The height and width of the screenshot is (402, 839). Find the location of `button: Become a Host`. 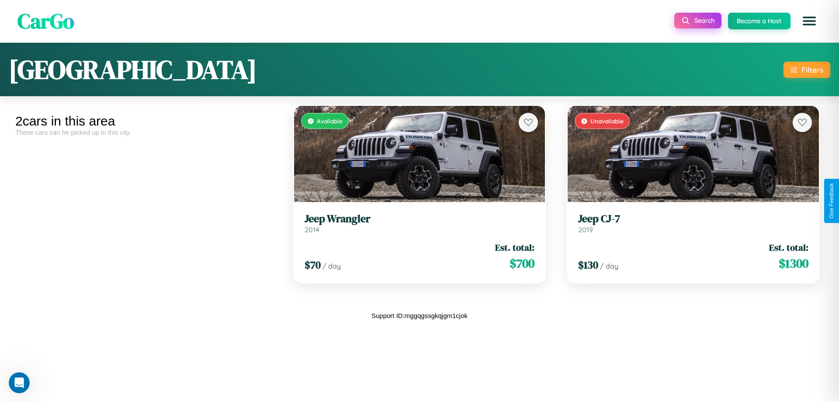

button: Become a Host is located at coordinates (759, 21).